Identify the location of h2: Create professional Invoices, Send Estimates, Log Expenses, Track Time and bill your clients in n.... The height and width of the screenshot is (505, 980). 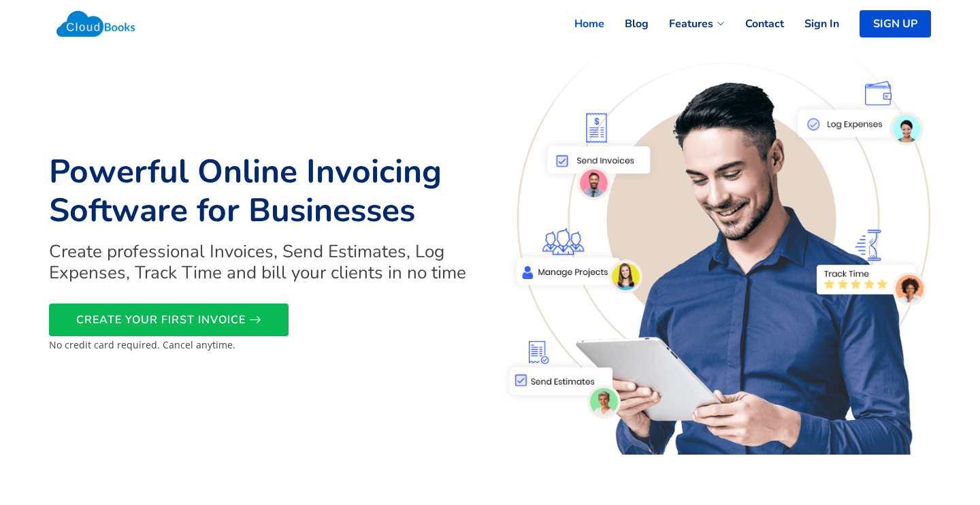
(266, 262).